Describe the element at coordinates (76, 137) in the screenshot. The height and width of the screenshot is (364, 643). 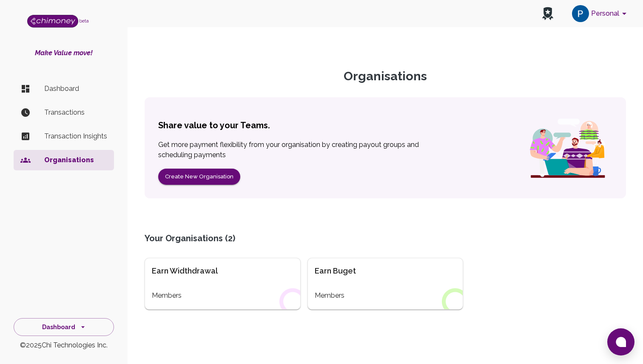
I see `p: Transaction Insights` at that location.